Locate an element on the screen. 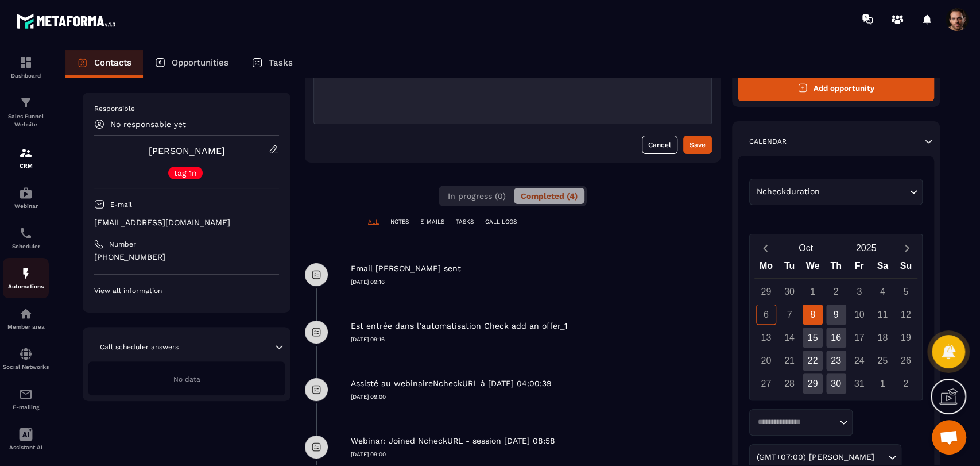 This screenshot has width=980, height=466. p: E-mailing is located at coordinates (26, 407).